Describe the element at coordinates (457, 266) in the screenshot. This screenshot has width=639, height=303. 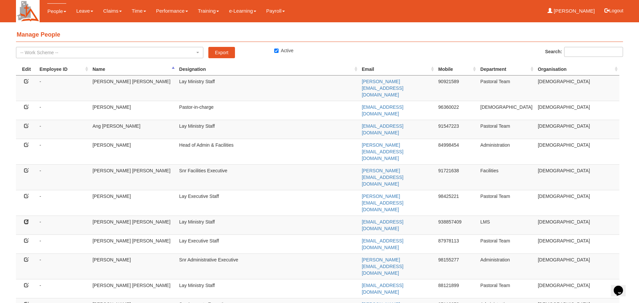
I see `td: 98155277` at that location.